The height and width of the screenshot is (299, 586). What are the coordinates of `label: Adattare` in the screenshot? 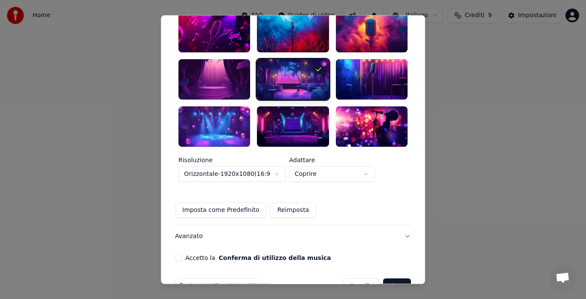 It's located at (332, 160).